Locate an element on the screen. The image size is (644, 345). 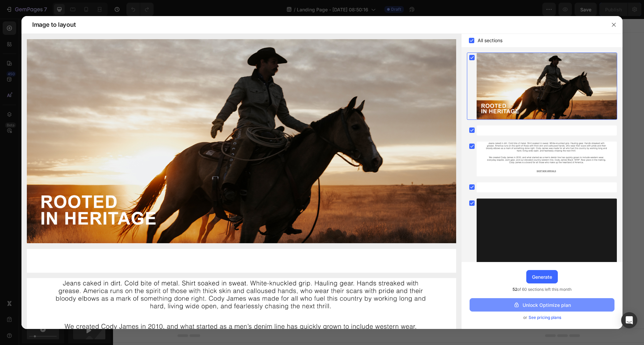
span: See pricing plans is located at coordinates (544, 318).